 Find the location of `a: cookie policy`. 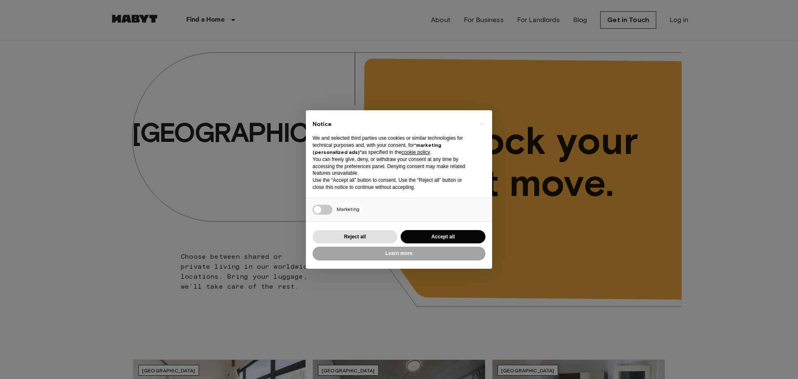

a: cookie policy is located at coordinates (415, 152).